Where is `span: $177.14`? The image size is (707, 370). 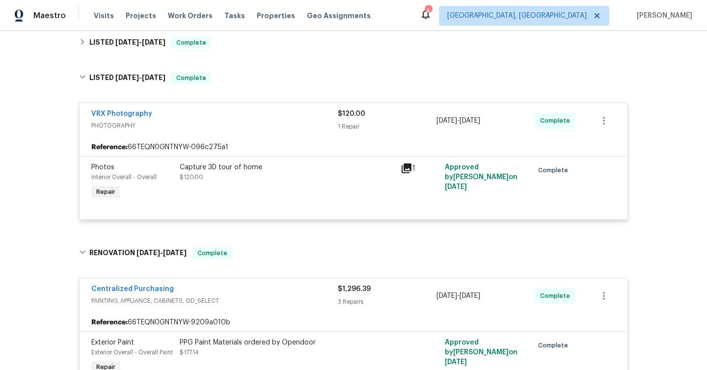 span: $177.14 is located at coordinates (189, 353).